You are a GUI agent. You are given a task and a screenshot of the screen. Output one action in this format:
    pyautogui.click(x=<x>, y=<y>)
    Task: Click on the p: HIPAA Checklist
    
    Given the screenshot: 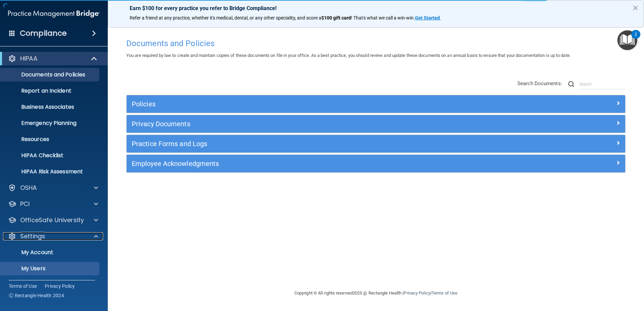 What is the action you would take?
    pyautogui.click(x=50, y=156)
    